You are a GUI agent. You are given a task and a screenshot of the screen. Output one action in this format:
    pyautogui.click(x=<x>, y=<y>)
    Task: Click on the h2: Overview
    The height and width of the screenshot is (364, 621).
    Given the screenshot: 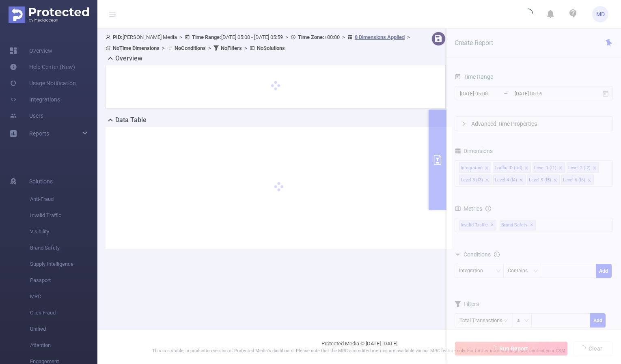 What is the action you would take?
    pyautogui.click(x=128, y=58)
    